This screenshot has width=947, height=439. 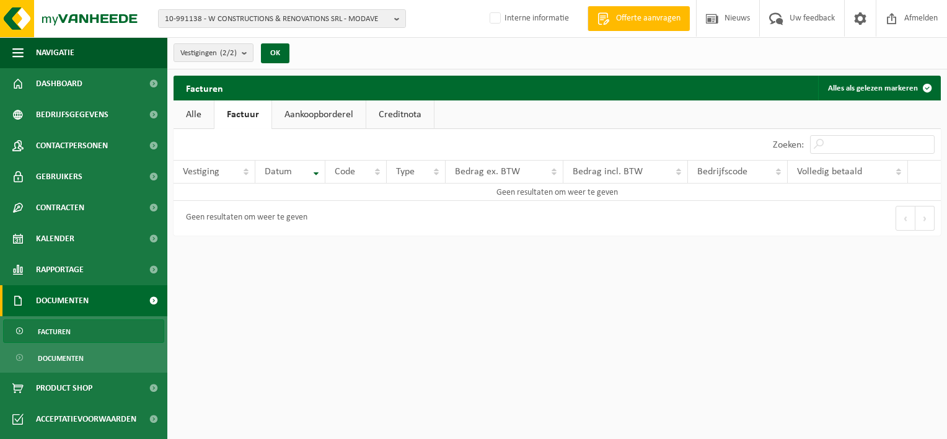 I want to click on span: Vestigingen, so click(x=208, y=53).